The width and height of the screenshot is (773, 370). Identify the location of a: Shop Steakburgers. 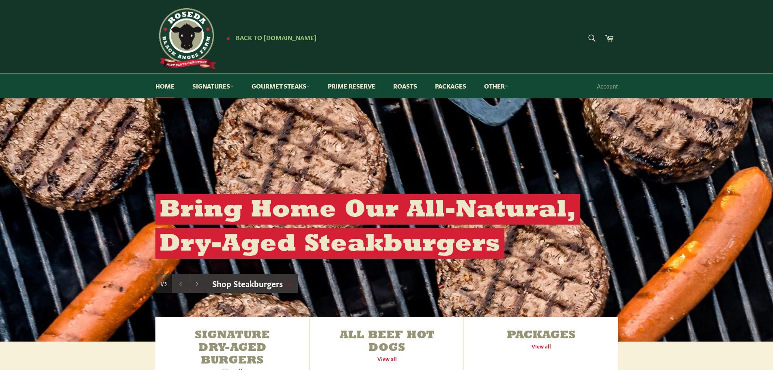
(252, 283).